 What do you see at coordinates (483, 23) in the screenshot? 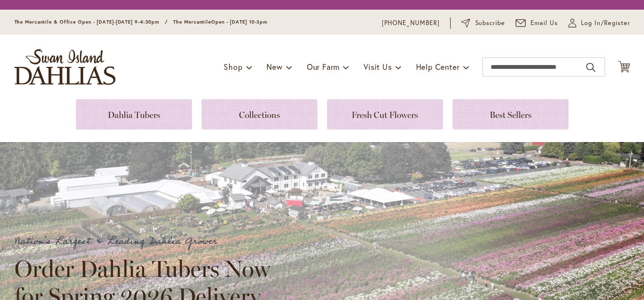
I see `a: Subscribe` at bounding box center [483, 23].